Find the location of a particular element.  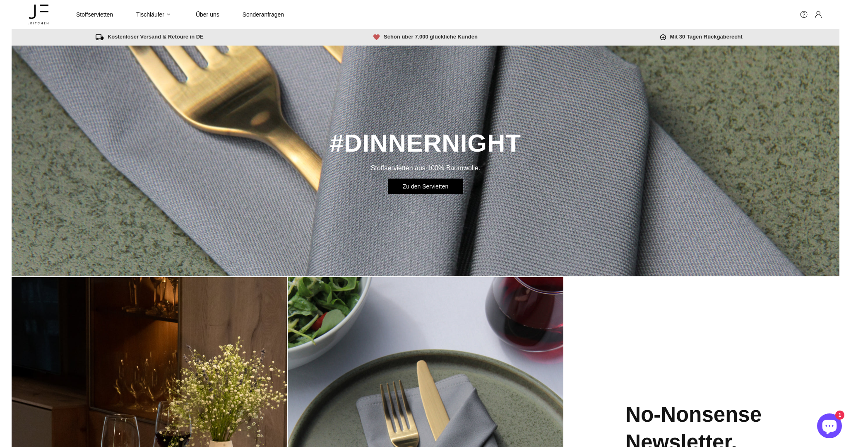

span: Schon über 7.000 glückliche Kunden is located at coordinates (425, 37).